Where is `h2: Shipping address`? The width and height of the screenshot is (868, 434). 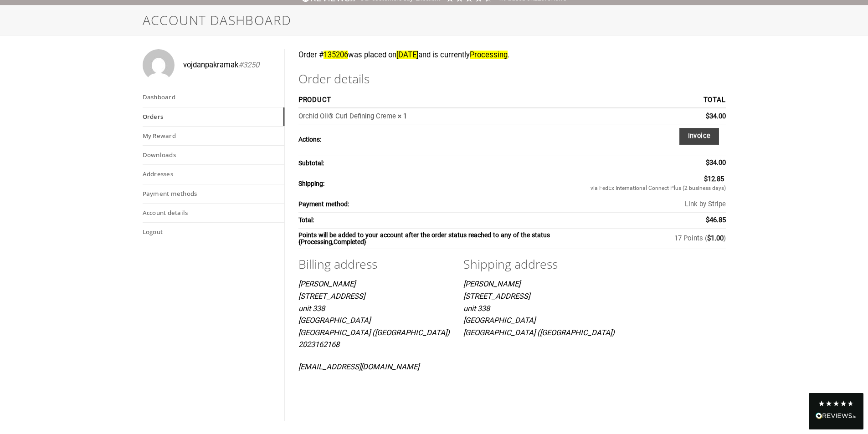 h2: Shipping address is located at coordinates (539, 264).